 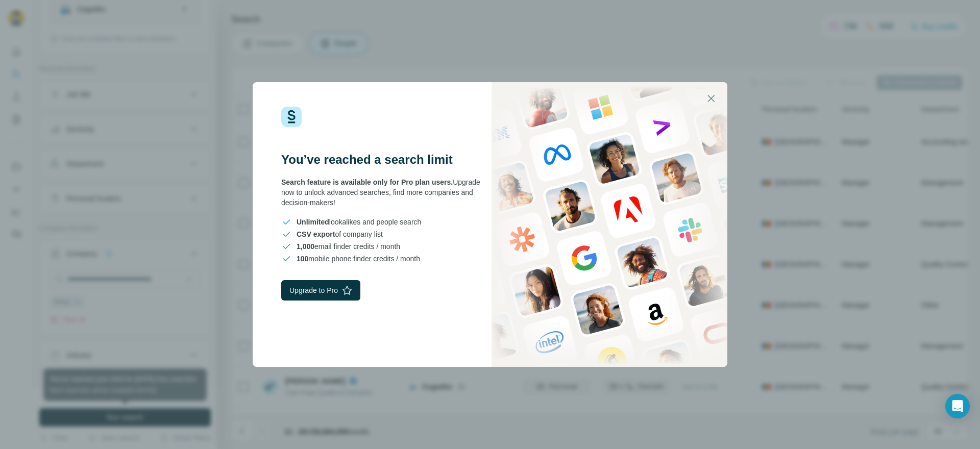 I want to click on span: 1,000, so click(x=305, y=247).